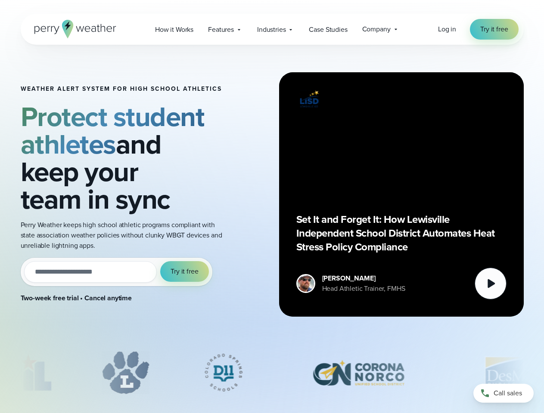  Describe the element at coordinates (358, 373) in the screenshot. I see `div: 4 of 12` at that location.